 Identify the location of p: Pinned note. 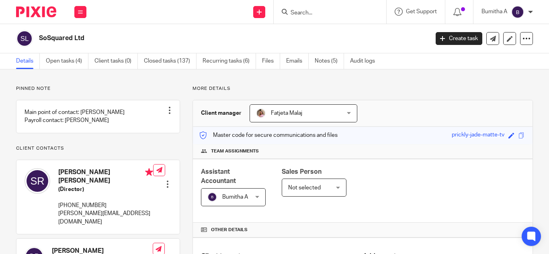
(98, 89).